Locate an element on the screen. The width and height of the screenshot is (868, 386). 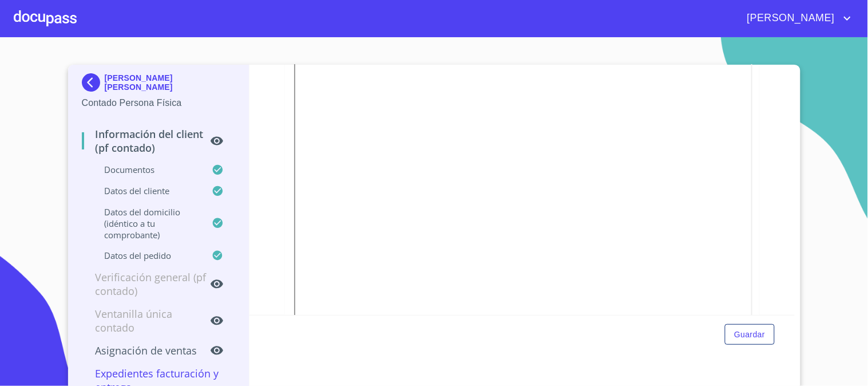
p: Información del Client (PF contado) is located at coordinates (146, 141).